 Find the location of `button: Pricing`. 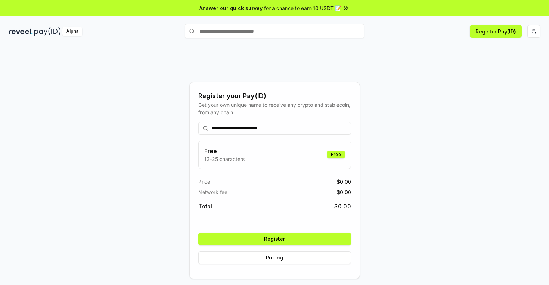

button: Pricing is located at coordinates (274, 258).